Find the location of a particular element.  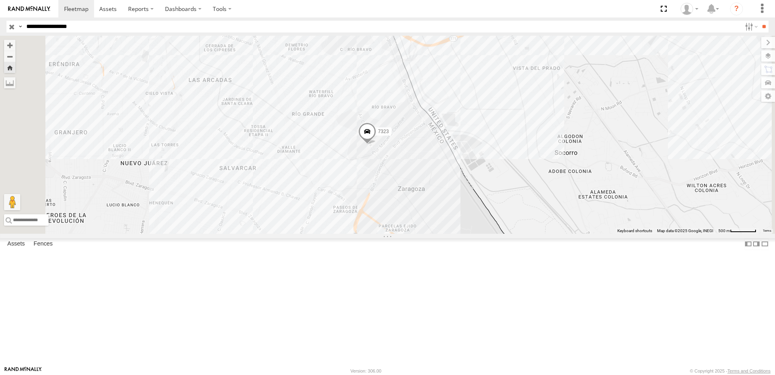

span: 500 m is located at coordinates (724, 230).